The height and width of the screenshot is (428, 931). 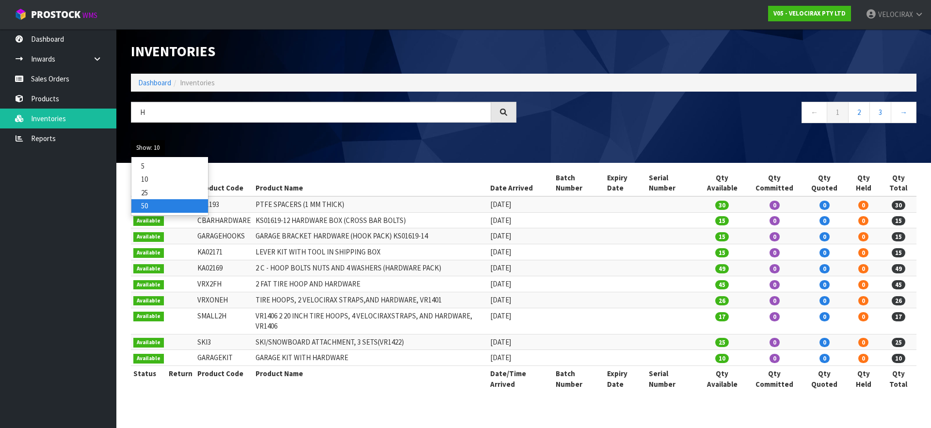 What do you see at coordinates (520, 379) in the screenshot?
I see `th: Date/Time Arrived` at bounding box center [520, 379].